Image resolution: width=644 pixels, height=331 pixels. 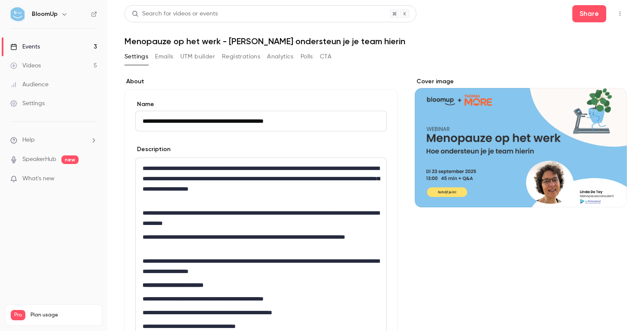 What do you see at coordinates (325, 57) in the screenshot?
I see `button: CTA` at bounding box center [325, 57].